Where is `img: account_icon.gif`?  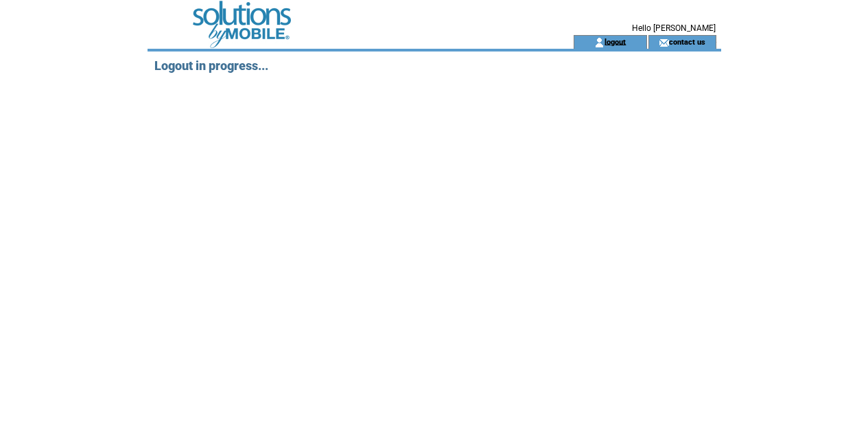 img: account_icon.gif is located at coordinates (600, 42).